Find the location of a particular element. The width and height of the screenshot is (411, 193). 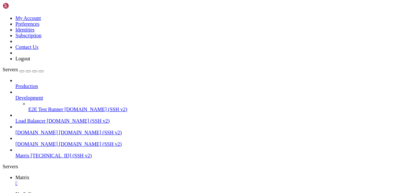

span: Чтобы просмотреть дополнительные обновления выполните: apt list --upgradable is located at coordinates (100, 93).